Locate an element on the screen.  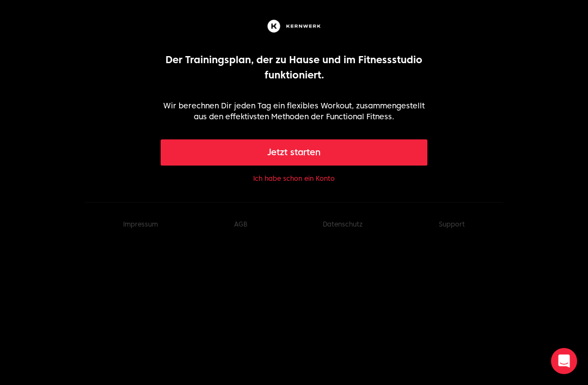
div: Open Intercom Messenger is located at coordinates (564, 361).